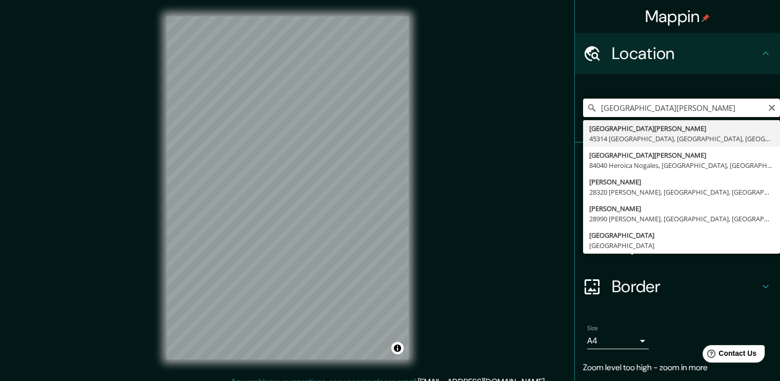 This screenshot has height=381, width=780. I want to click on input: Pick your city or area, so click(682, 108).